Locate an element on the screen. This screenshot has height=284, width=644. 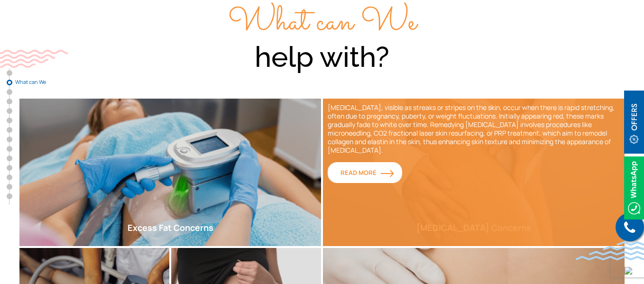
img: offerBt is located at coordinates (634, 122).